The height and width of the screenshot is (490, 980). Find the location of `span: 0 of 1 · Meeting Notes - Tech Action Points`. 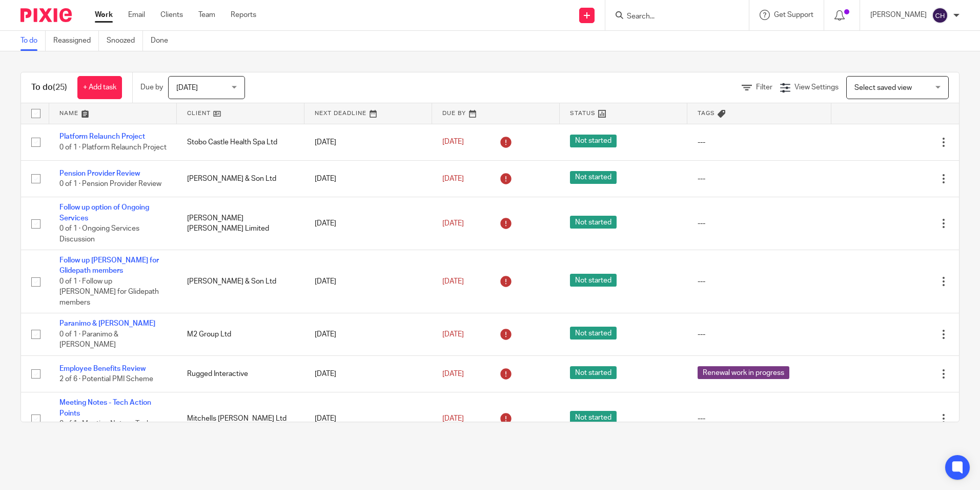

span: 0 of 1 · Meeting Notes - Tech Action Points is located at coordinates (105, 429).